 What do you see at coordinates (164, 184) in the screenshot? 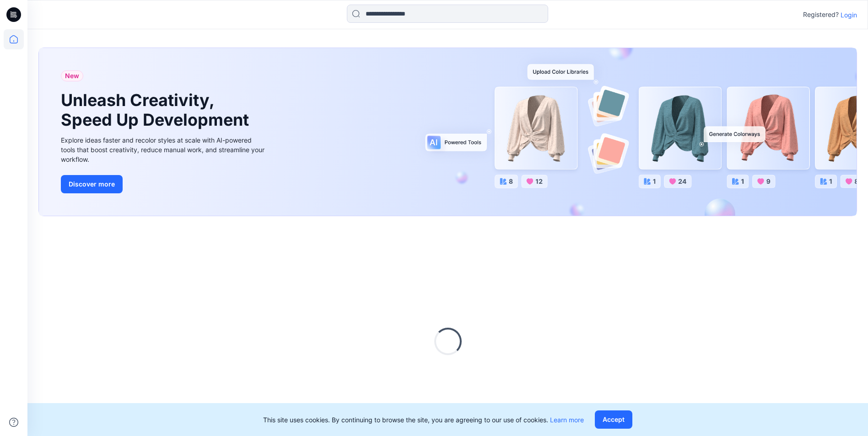
I see `a: Discover more` at bounding box center [164, 184].